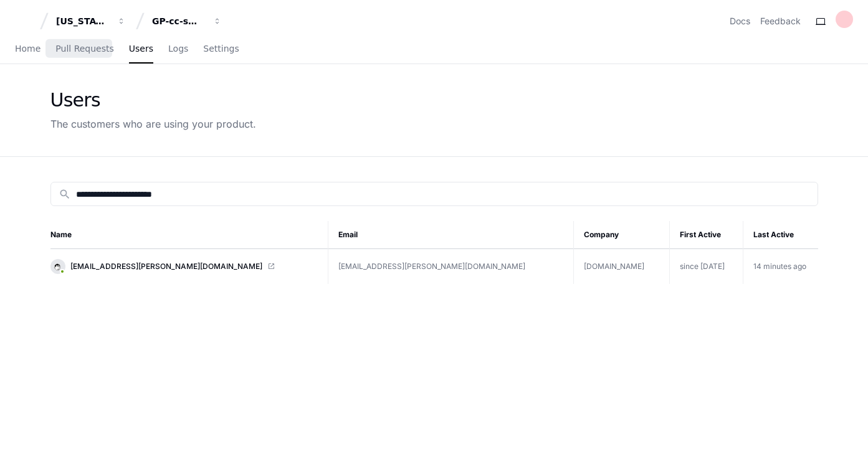 The width and height of the screenshot is (868, 467). What do you see at coordinates (780, 266) in the screenshot?
I see `td: 14 minutes ago` at bounding box center [780, 266].